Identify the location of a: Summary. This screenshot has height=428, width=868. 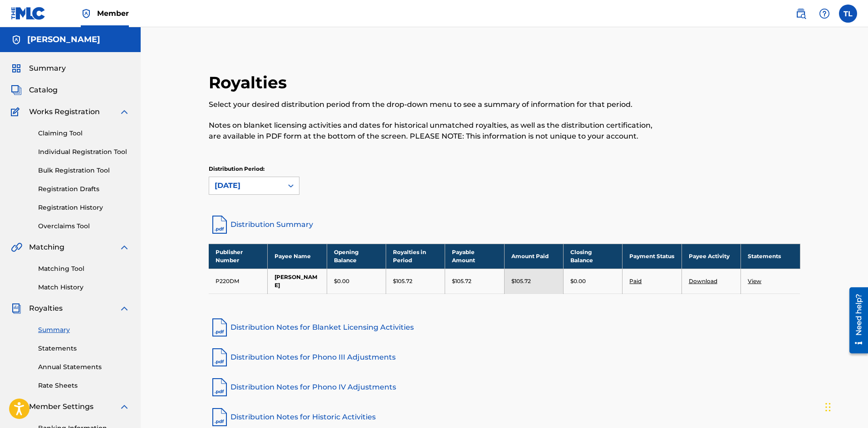
(84, 330).